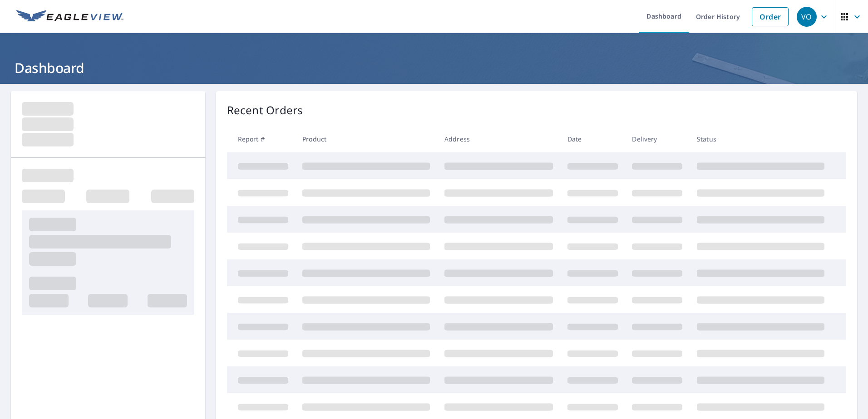 The image size is (868, 419). What do you see at coordinates (261, 139) in the screenshot?
I see `th: Report #` at bounding box center [261, 139].